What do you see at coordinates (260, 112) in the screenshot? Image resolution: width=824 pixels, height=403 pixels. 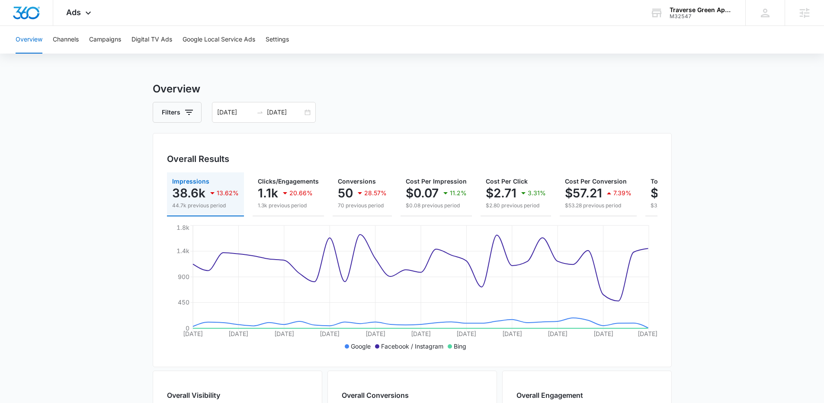 I see `span: to` at bounding box center [260, 112].